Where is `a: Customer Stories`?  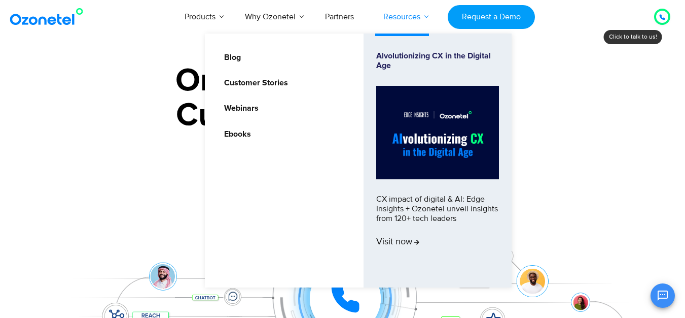 a: Customer Stories is located at coordinates (254, 83).